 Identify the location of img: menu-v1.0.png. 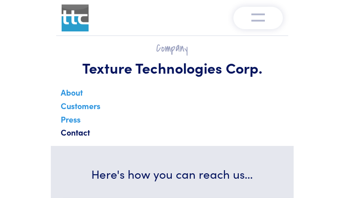
(258, 17).